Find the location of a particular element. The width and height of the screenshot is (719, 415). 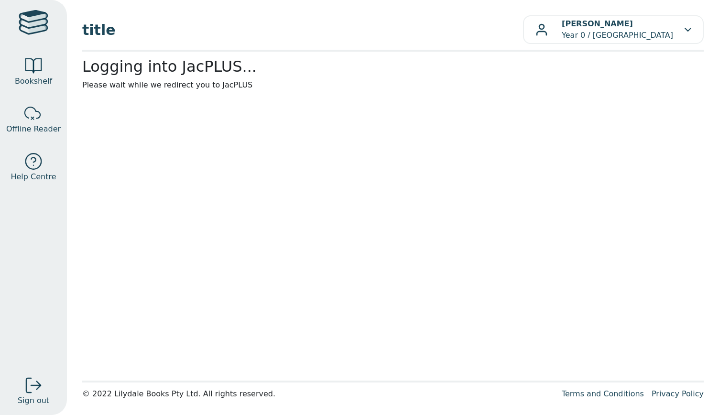

span: Offline Reader is located at coordinates (33, 129).